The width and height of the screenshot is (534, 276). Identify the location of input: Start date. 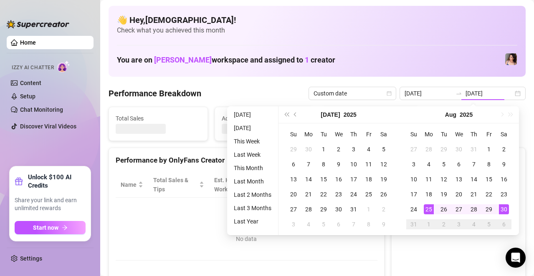
(429, 94).